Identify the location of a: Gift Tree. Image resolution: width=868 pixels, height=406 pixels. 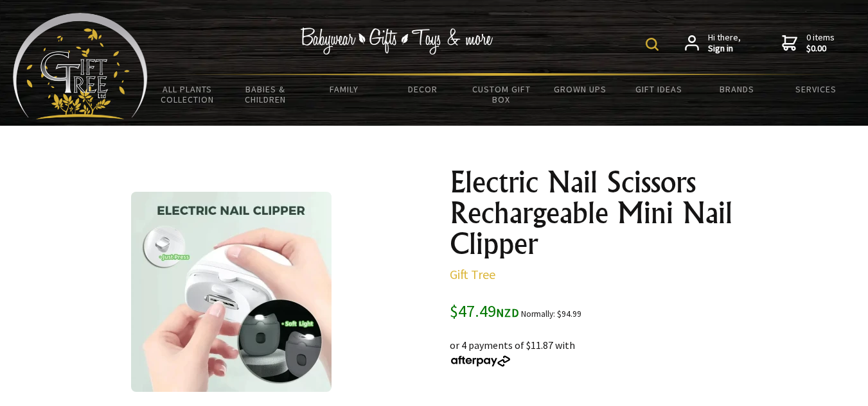
(473, 274).